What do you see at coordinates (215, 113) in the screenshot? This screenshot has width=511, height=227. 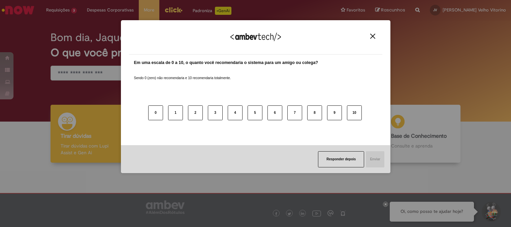 I see `button: 3` at bounding box center [215, 113].